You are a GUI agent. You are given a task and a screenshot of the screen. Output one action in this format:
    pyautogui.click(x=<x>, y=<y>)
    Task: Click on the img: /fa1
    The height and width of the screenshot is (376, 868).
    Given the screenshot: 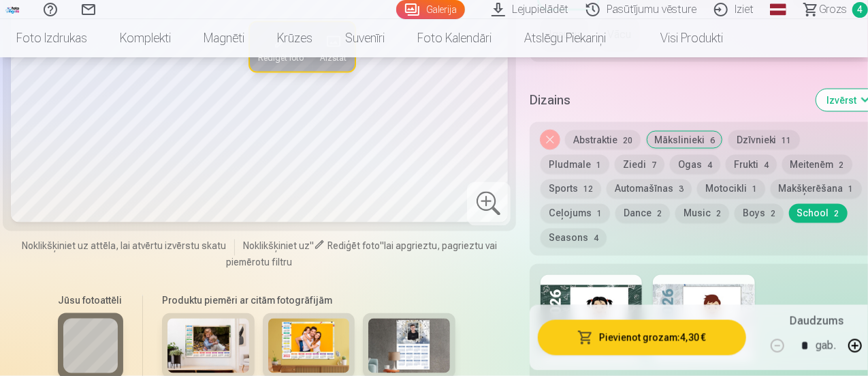 What is the action you would take?
    pyautogui.click(x=13, y=9)
    